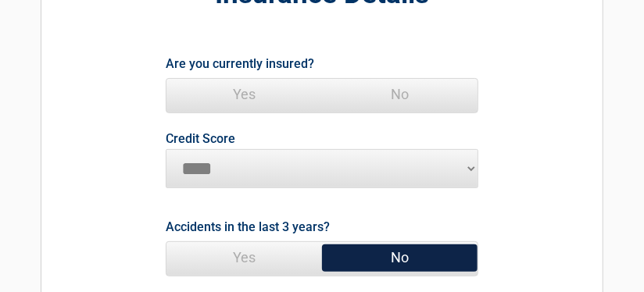 This screenshot has width=644, height=292. I want to click on label: Accidents in the last 3 years?, so click(248, 226).